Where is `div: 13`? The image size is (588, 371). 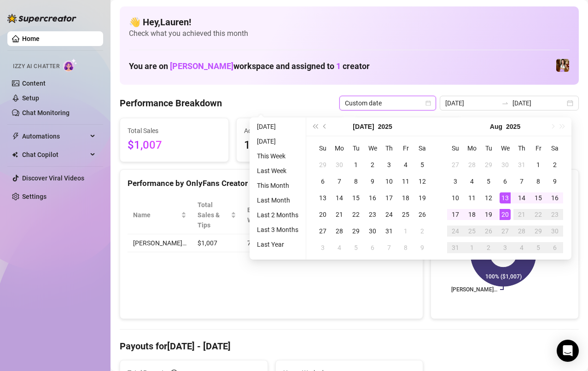
div: 13 is located at coordinates (505, 198).